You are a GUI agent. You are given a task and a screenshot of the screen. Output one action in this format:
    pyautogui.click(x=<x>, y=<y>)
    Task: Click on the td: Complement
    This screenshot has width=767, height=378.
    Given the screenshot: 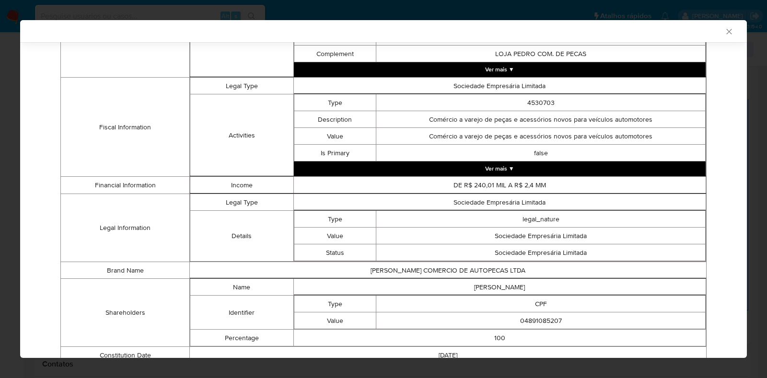 What is the action you would take?
    pyautogui.click(x=335, y=54)
    